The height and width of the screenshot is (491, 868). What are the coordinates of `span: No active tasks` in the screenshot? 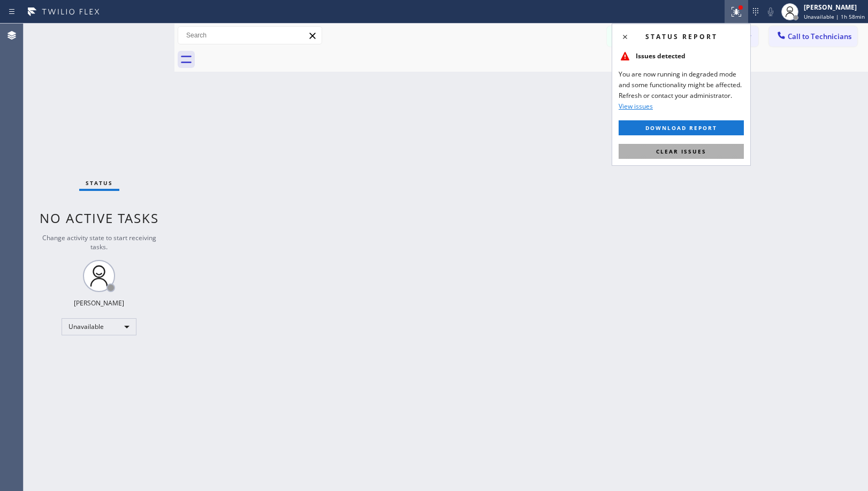 It's located at (100, 218).